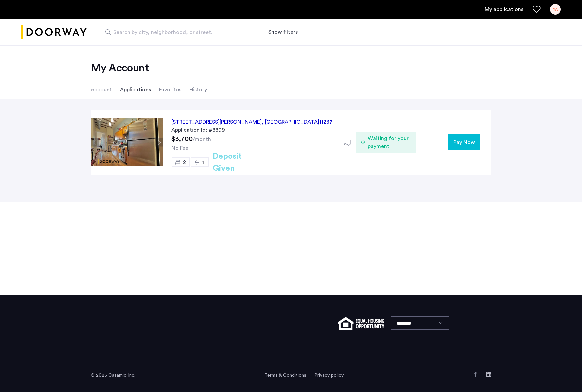  What do you see at coordinates (177, 32) in the screenshot?
I see `span: Search by city, neighborhood, or street.` at bounding box center [177, 32].